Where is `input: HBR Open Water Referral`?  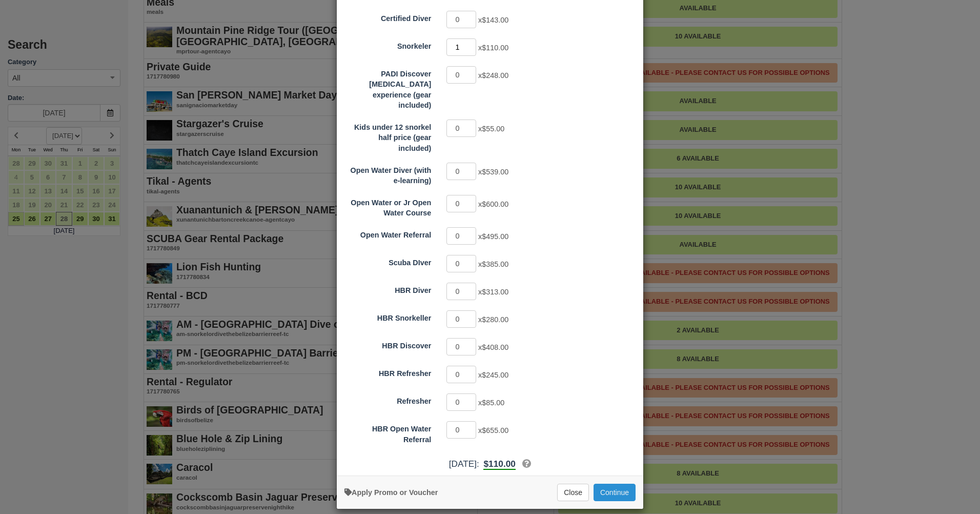
input: HBR Open Water Referral is located at coordinates (462, 430).